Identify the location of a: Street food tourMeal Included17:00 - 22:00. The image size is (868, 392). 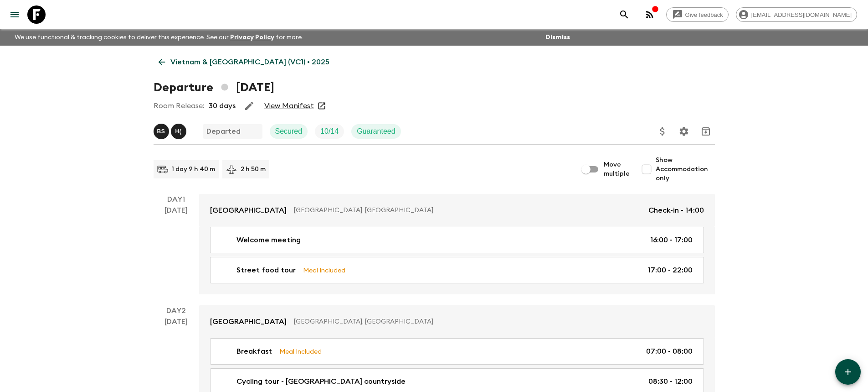
(457, 270).